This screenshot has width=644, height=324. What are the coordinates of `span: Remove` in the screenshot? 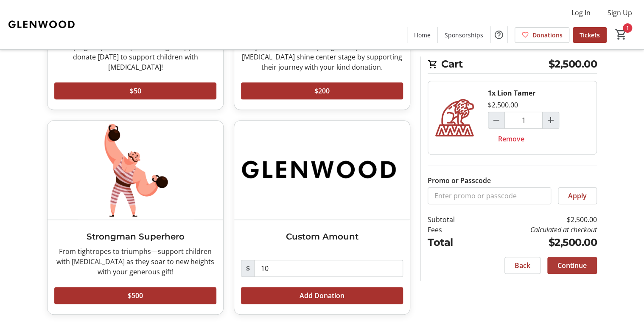 It's located at (511, 139).